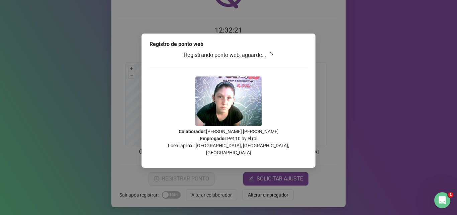  I want to click on span: 1, so click(451, 195).